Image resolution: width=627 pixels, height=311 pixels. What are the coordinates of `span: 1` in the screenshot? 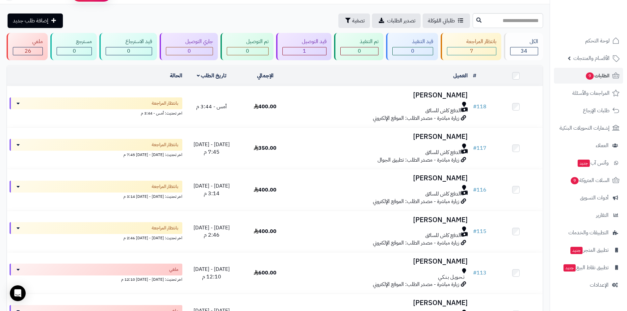 It's located at (305, 51).